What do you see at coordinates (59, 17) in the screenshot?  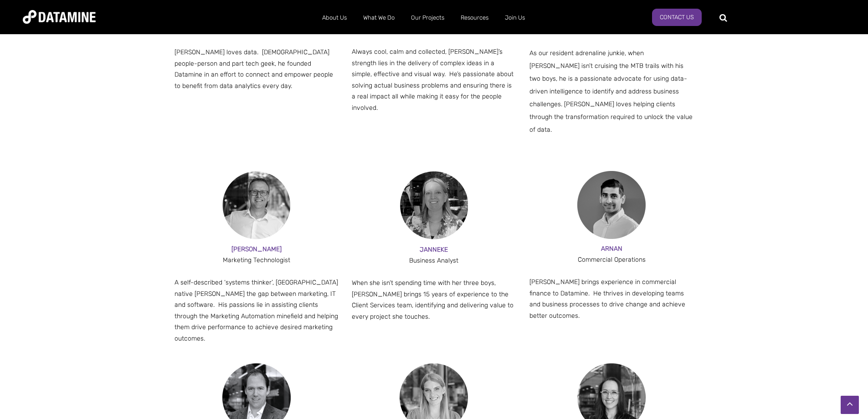 I see `img: Datamine` at bounding box center [59, 17].